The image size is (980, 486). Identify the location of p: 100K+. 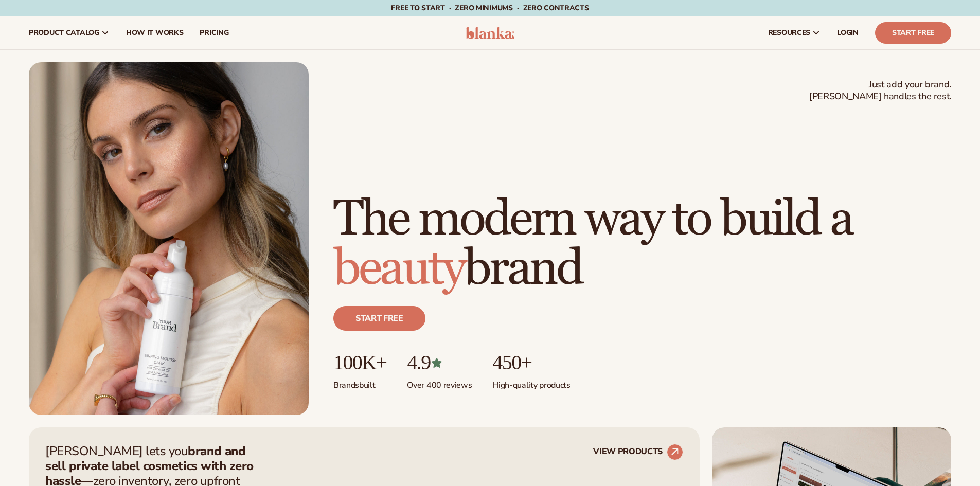
(359, 362).